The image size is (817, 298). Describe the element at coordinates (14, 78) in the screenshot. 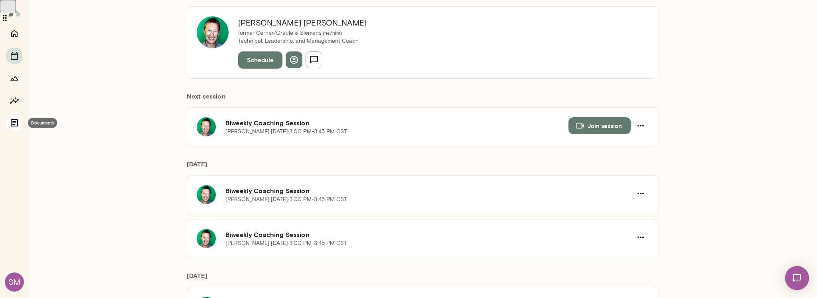

I see `button: Growth Plan` at that location.